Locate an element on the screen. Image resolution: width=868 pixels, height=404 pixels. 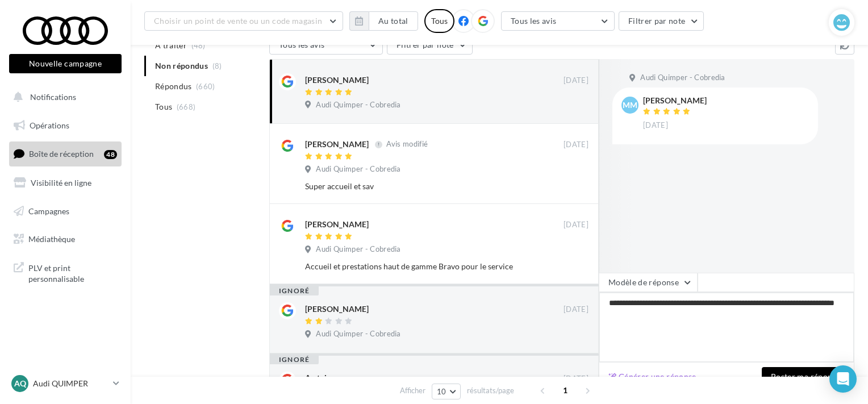
button: 10 is located at coordinates (446, 392).